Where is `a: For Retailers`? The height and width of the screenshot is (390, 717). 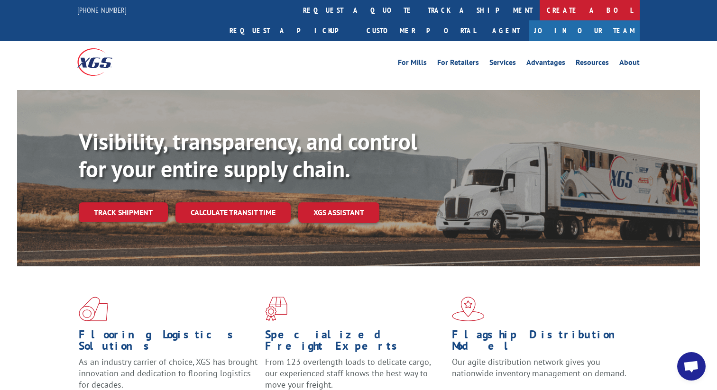
a: For Retailers is located at coordinates (458, 64).